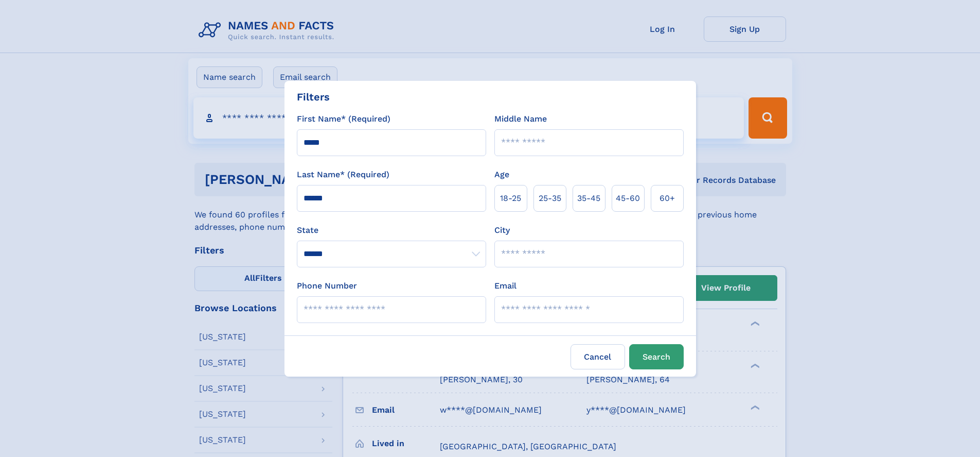  What do you see at coordinates (510, 198) in the screenshot?
I see `span: 18‑25` at bounding box center [510, 198].